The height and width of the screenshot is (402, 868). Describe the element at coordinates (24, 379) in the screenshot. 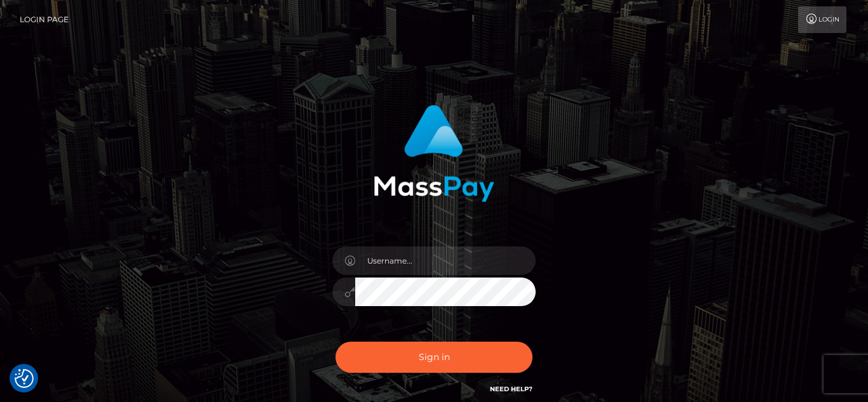

I see `img: Revisit consent button` at that location.